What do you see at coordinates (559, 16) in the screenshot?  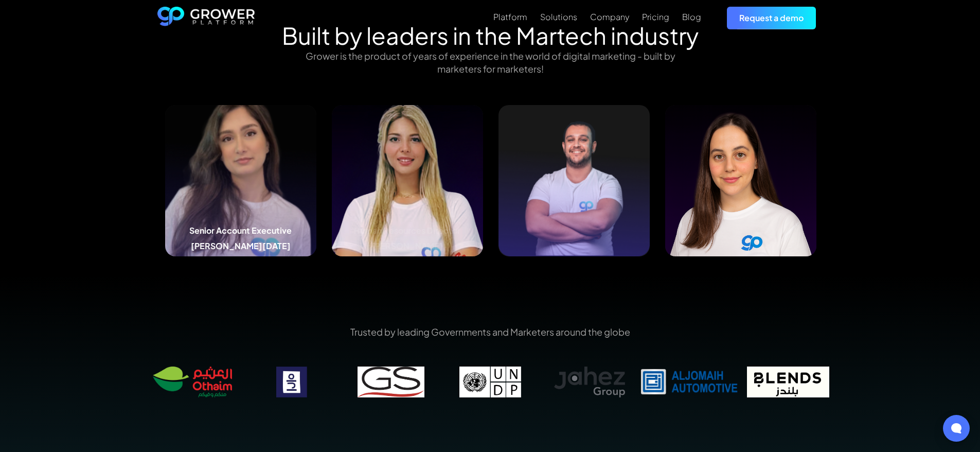 I see `div: Solutions` at bounding box center [559, 16].